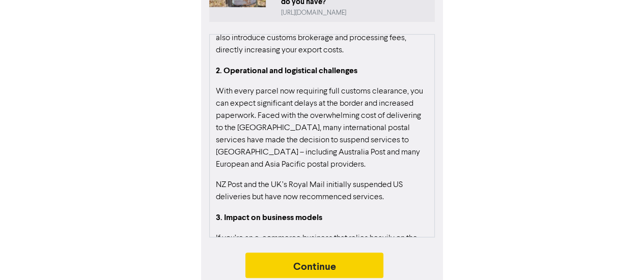 The image size is (644, 280). What do you see at coordinates (269, 218) in the screenshot?
I see `strong: 3. Impact on business models` at bounding box center [269, 218].